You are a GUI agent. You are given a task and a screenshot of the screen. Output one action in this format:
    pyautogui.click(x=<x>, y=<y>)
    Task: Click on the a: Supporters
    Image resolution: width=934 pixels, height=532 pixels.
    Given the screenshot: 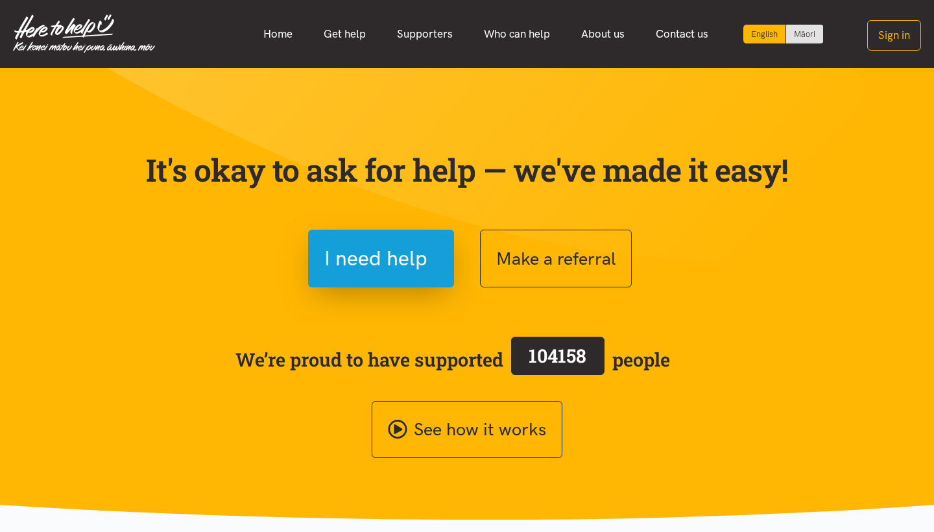 What is the action you would take?
    pyautogui.click(x=425, y=34)
    